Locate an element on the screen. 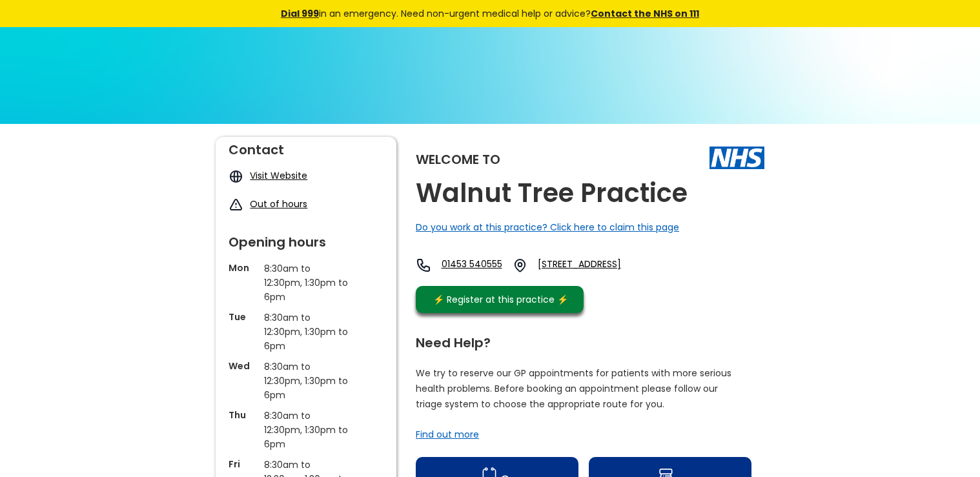  a: 01453 540555 is located at coordinates (472, 265).